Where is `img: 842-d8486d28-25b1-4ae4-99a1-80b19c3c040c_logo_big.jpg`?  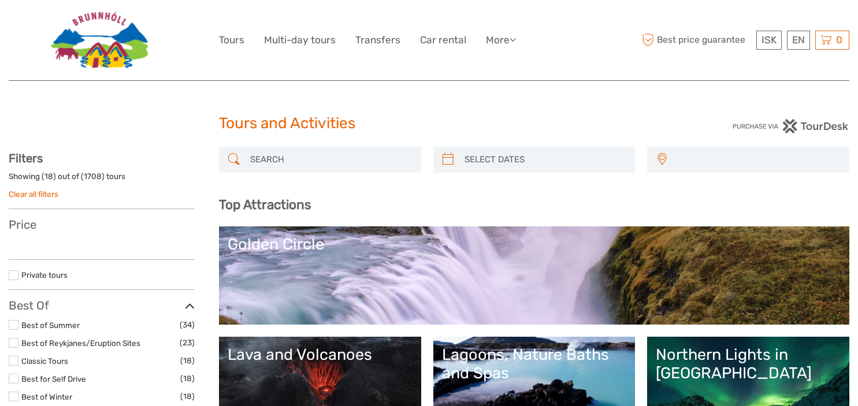 img: 842-d8486d28-25b1-4ae4-99a1-80b19c3c040c_logo_big.jpg is located at coordinates (101, 40).